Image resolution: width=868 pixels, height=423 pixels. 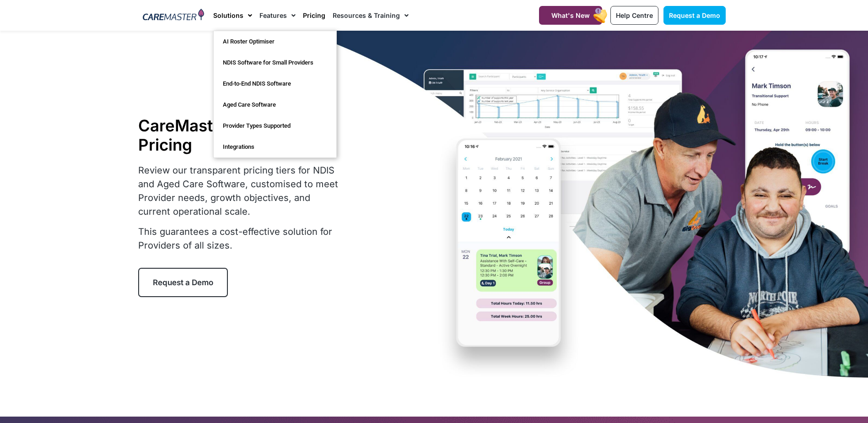 What do you see at coordinates (275, 147) in the screenshot?
I see `a: Integrations` at bounding box center [275, 147].